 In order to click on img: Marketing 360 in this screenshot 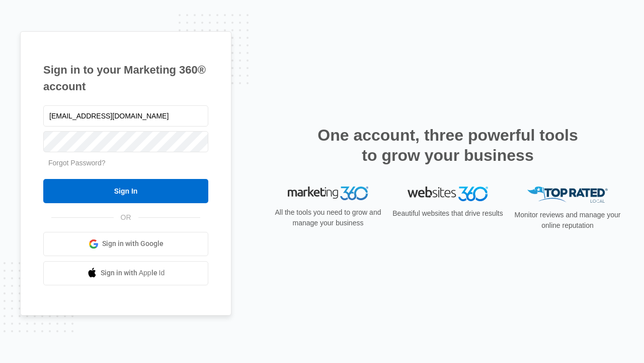, I will do `click(328, 193)`.